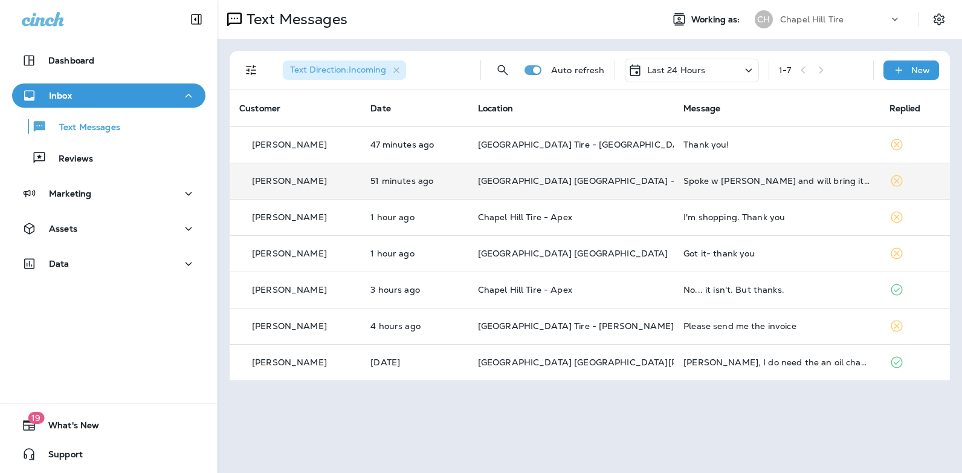 The height and width of the screenshot is (473, 962). What do you see at coordinates (503, 70) in the screenshot?
I see `button: Search Messages` at bounding box center [503, 70].